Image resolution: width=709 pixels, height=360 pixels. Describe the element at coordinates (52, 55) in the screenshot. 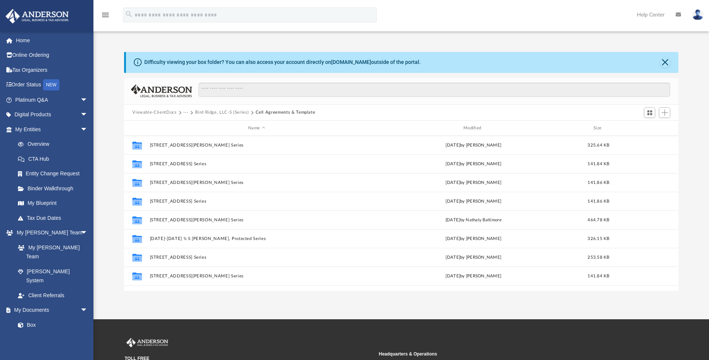

I see `a: Online Ordering` at that location.